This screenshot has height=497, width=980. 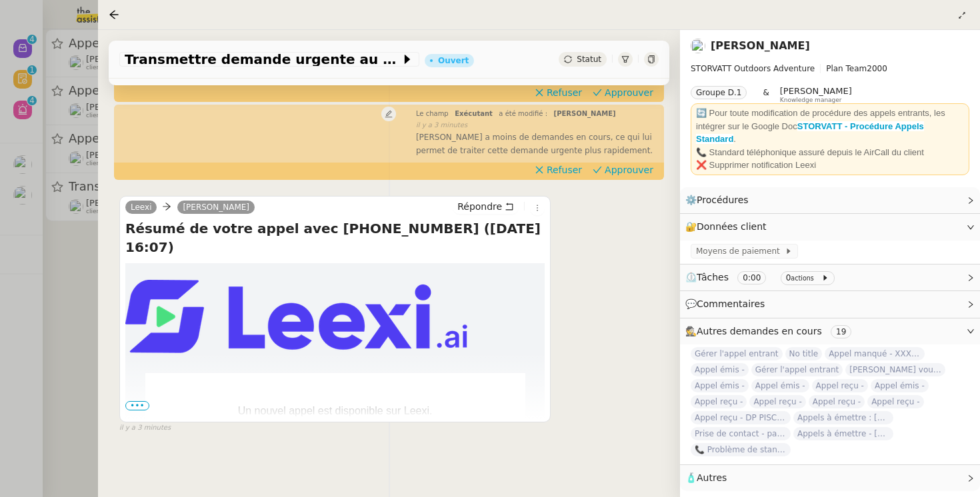 I want to click on span: Répondre, so click(x=479, y=206).